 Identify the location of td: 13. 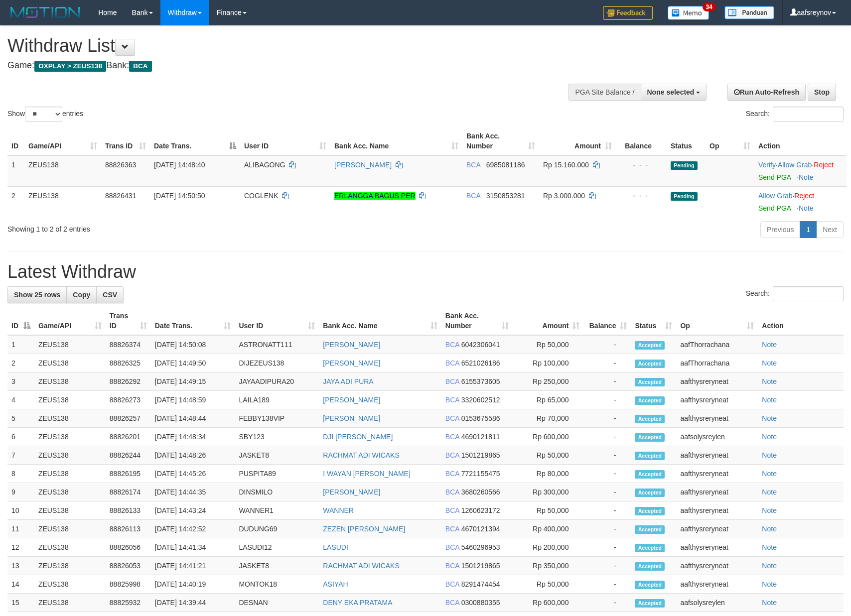
(21, 566).